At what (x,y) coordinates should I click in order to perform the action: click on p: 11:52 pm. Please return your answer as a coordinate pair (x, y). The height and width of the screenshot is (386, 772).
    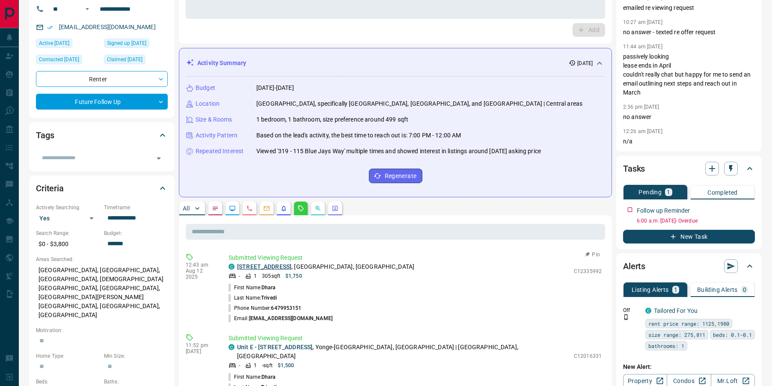
    Looking at the image, I should click on (201, 345).